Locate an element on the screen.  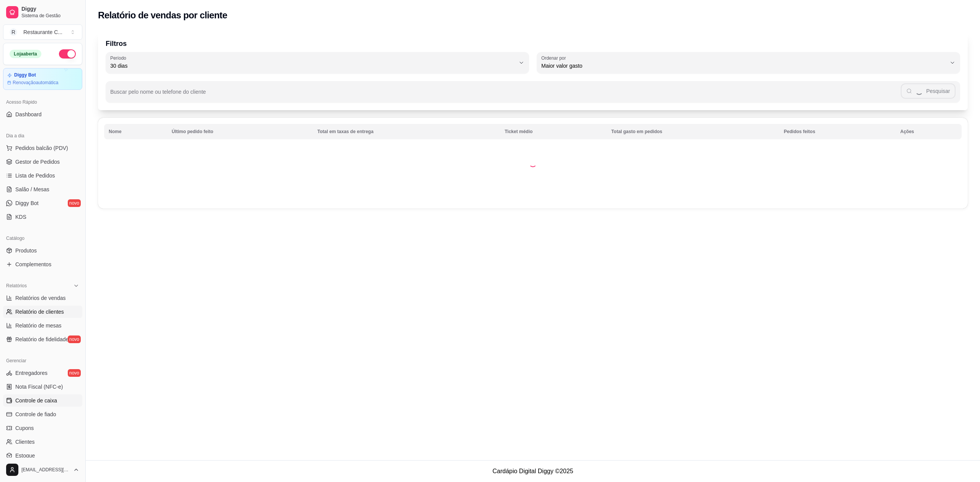
button: Período30 dias is located at coordinates (317, 62).